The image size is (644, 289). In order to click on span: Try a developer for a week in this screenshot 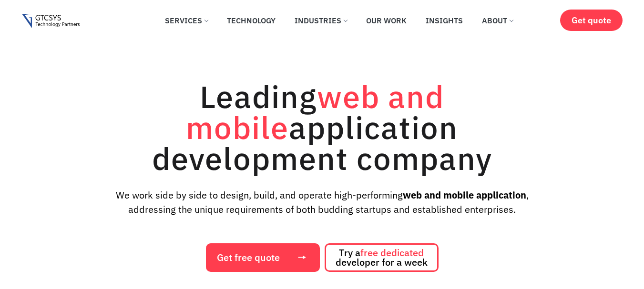, I will do `click(381, 257)`.